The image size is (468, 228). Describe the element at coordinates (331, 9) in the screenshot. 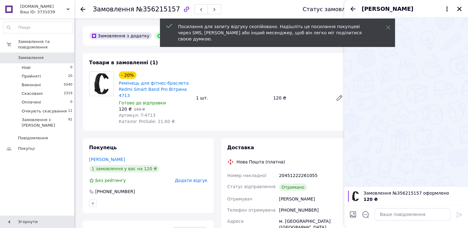

I see `div: Статус замовлення` at that location.